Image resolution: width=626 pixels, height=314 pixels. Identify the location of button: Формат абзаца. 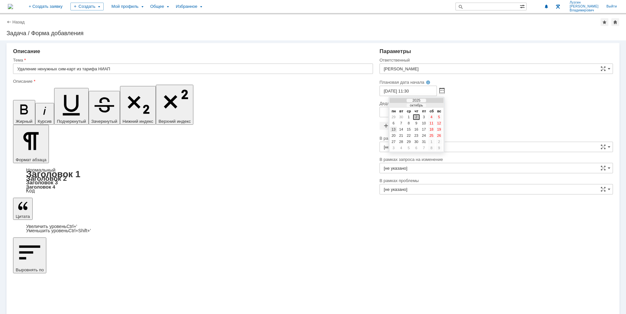
(31, 144).